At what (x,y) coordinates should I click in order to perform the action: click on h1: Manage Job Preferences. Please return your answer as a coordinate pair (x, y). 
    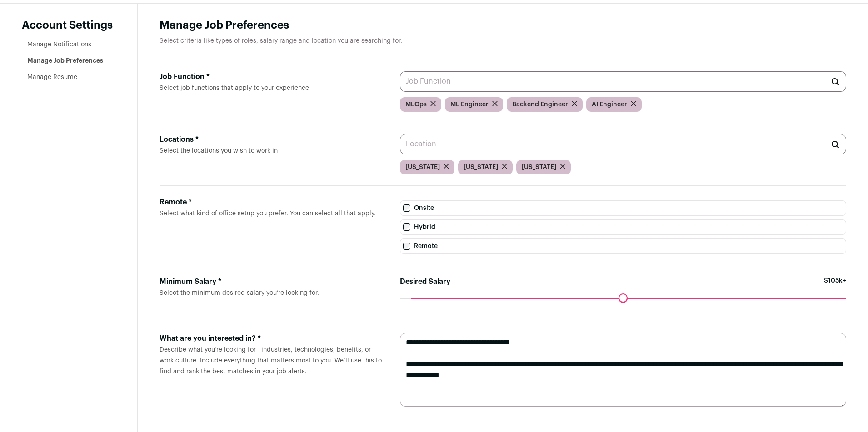
    Looking at the image, I should click on (502, 26).